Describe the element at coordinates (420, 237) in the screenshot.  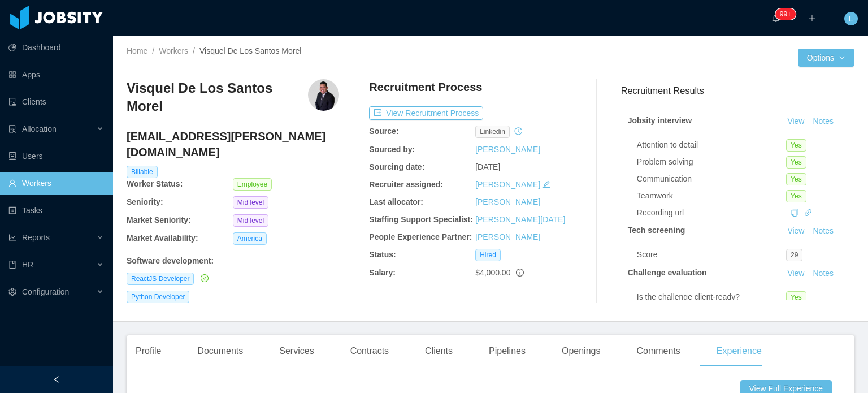
I see `b: People Experience Partner:` at that location.